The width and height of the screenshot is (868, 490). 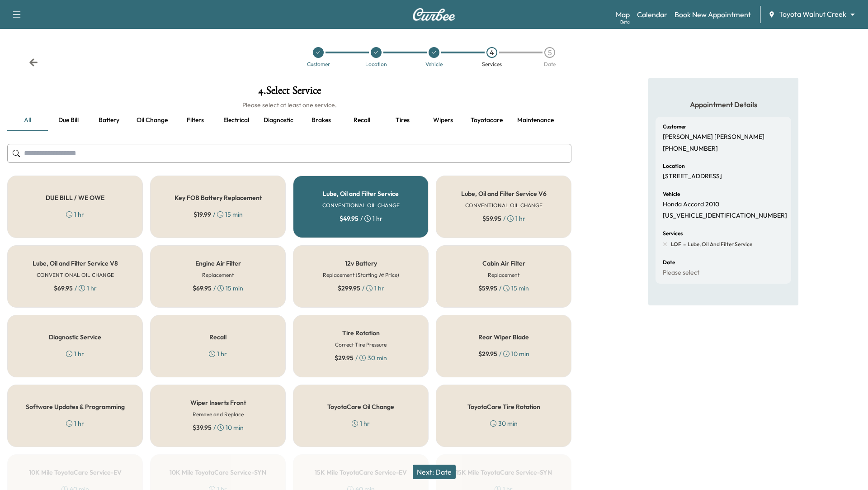 What do you see at coordinates (625, 22) in the screenshot?
I see `div: Beta` at bounding box center [625, 22].